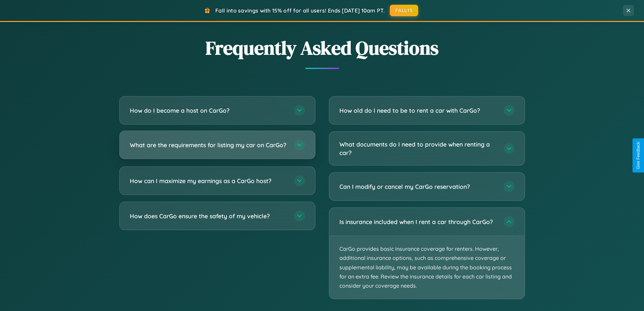 This screenshot has height=311, width=644. I want to click on h3: What documents do I need to provide when renting a car?, so click(418, 148).